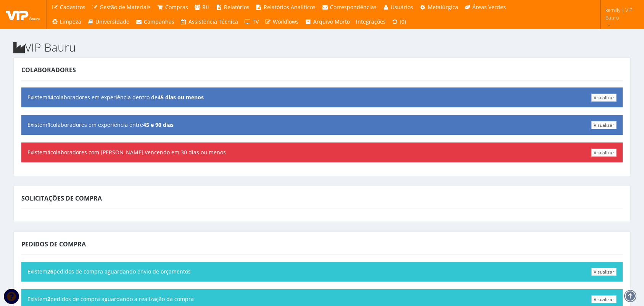  Describe the element at coordinates (112, 21) in the screenshot. I see `span: Universidade` at that location.